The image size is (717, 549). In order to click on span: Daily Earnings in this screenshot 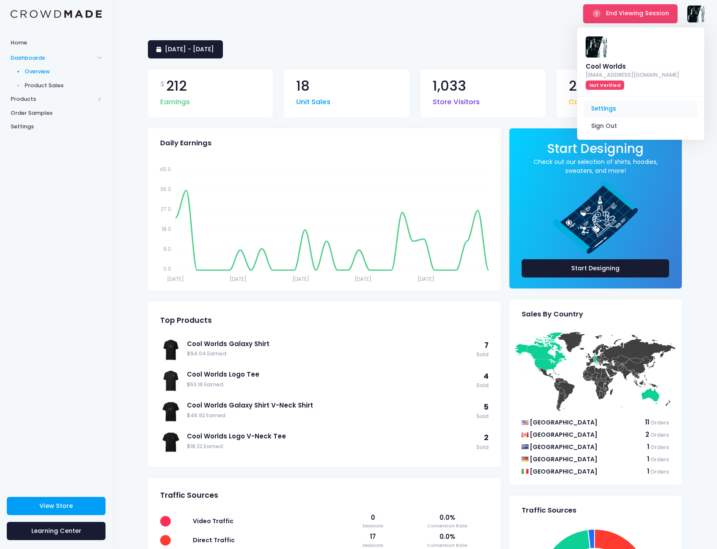, I will do `click(186, 143)`.